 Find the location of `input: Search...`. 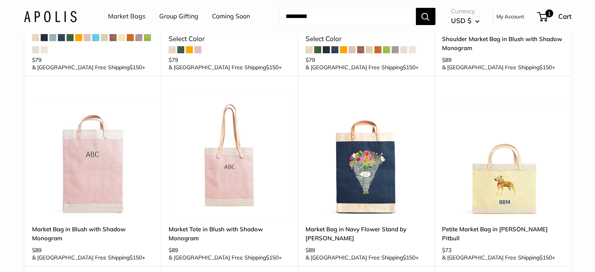

input: Search... is located at coordinates (347, 16).